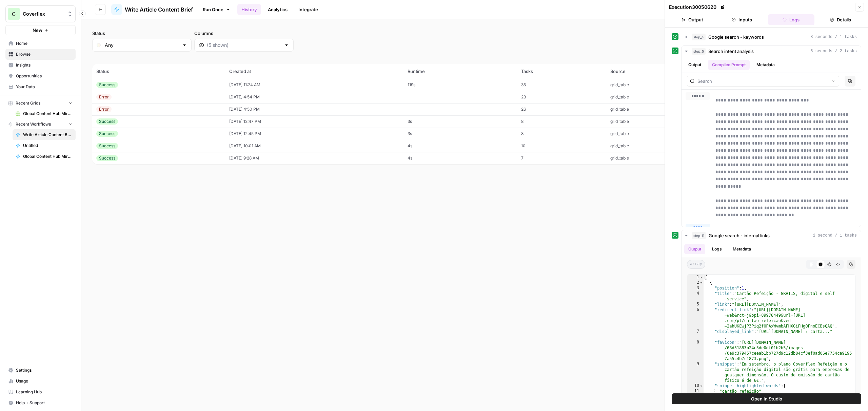  Describe the element at coordinates (41, 392) in the screenshot. I see `a: Learning Hub` at that location.